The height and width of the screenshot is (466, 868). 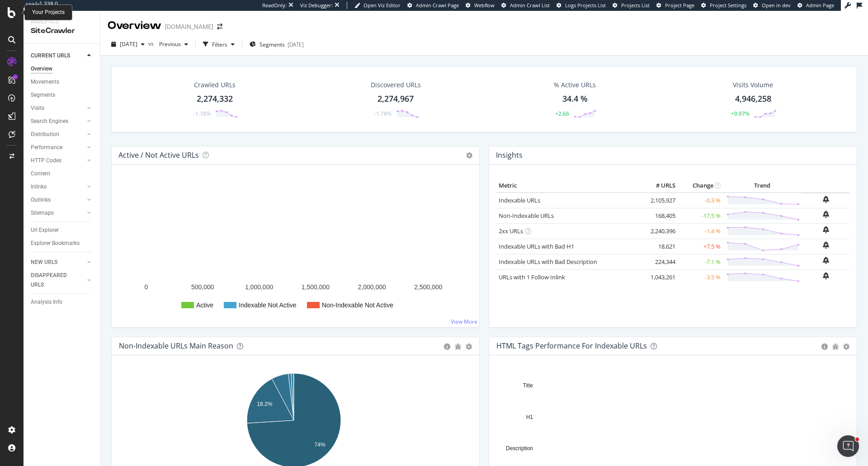 I want to click on a: Distribution, so click(x=58, y=134).